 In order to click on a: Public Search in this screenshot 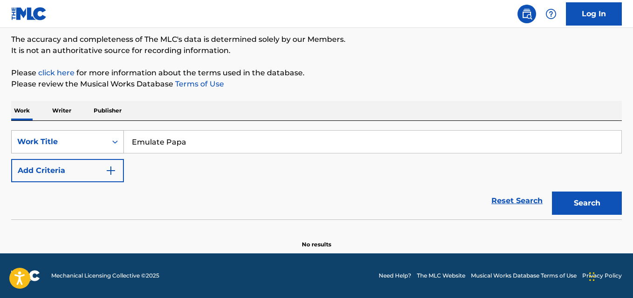, I will do `click(527, 14)`.